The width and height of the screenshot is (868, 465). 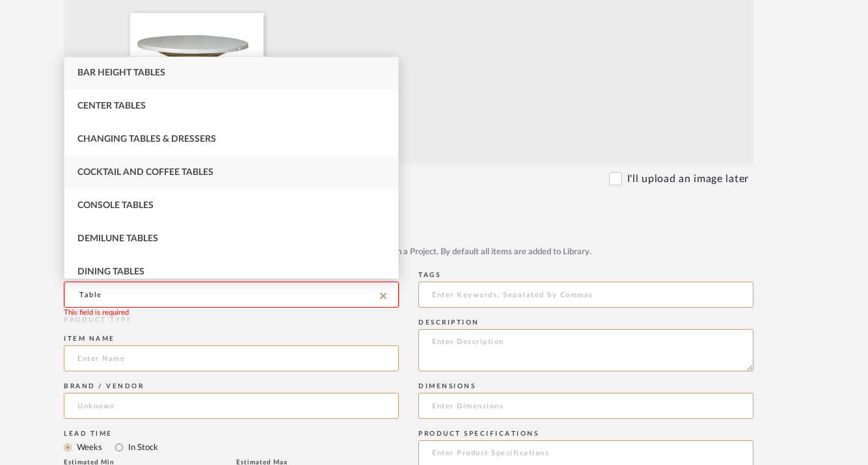 What do you see at coordinates (145, 172) in the screenshot?
I see `span: Cocktail and Coffee Tables` at bounding box center [145, 172].